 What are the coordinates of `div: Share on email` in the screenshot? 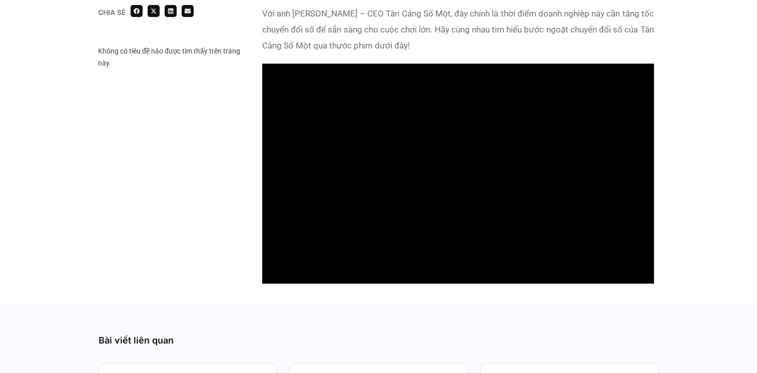 It's located at (188, 11).